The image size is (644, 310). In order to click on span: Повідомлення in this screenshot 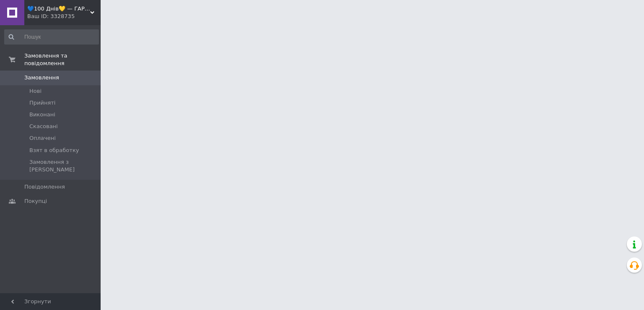, I will do `click(45, 187)`.